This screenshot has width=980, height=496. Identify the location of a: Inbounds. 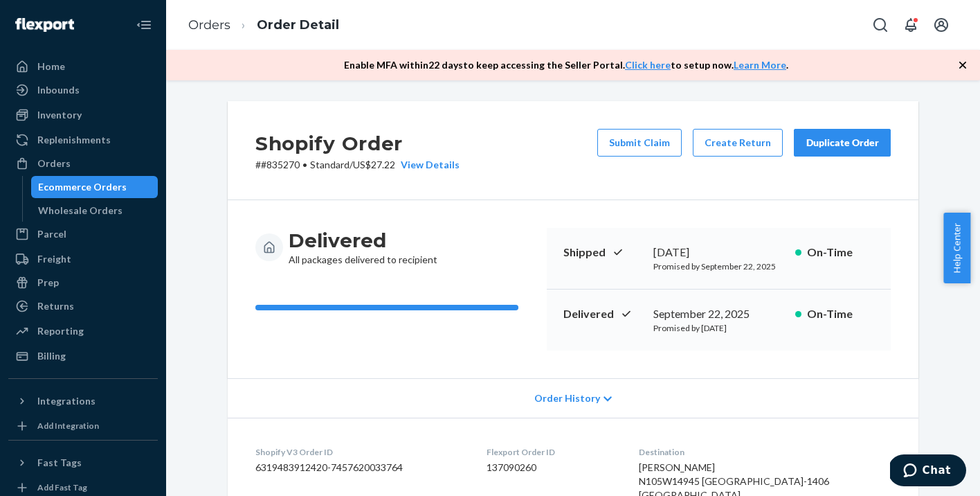
(83, 90).